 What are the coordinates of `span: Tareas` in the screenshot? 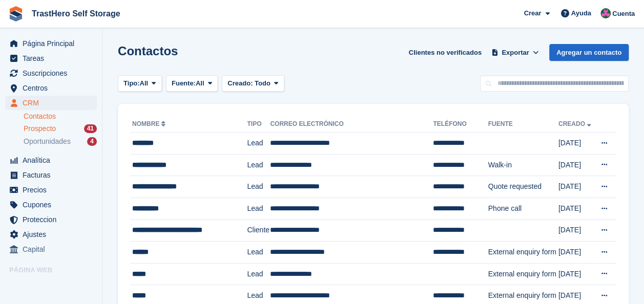 It's located at (53, 58).